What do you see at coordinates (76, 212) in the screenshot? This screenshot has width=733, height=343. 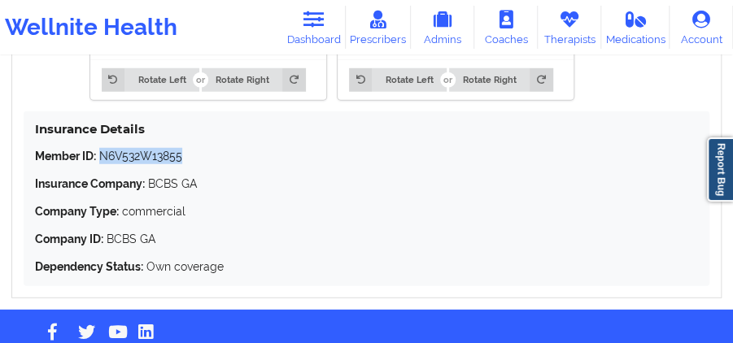 I see `strong: Company Type:` at bounding box center [76, 212].